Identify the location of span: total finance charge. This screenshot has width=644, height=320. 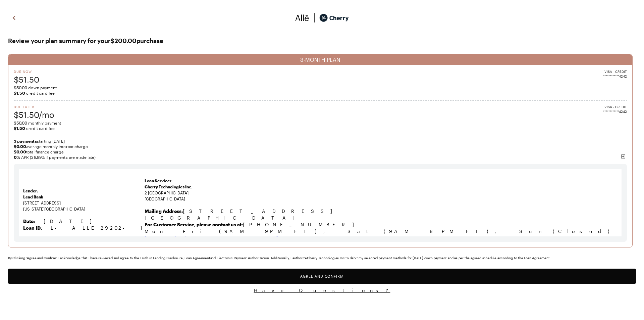
(321, 151).